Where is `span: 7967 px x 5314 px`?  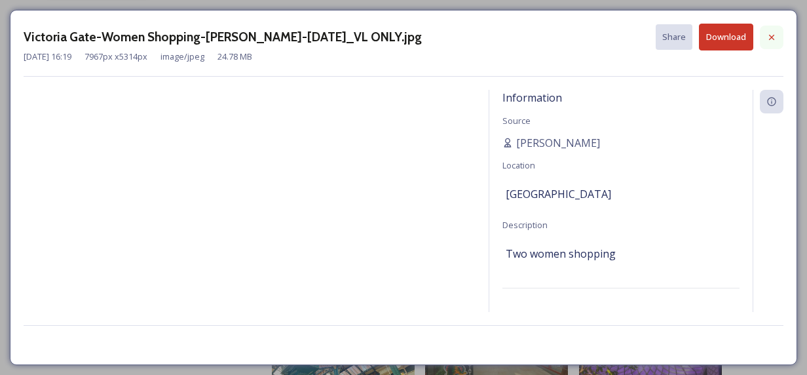 span: 7967 px x 5314 px is located at coordinates (116, 56).